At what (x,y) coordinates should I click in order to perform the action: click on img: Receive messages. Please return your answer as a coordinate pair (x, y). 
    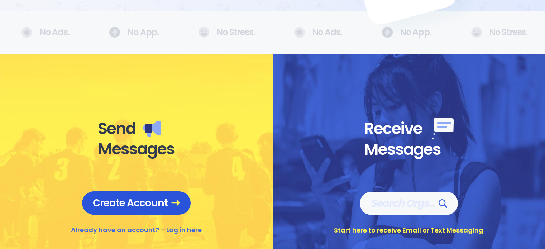
    Looking at the image, I should click on (442, 129).